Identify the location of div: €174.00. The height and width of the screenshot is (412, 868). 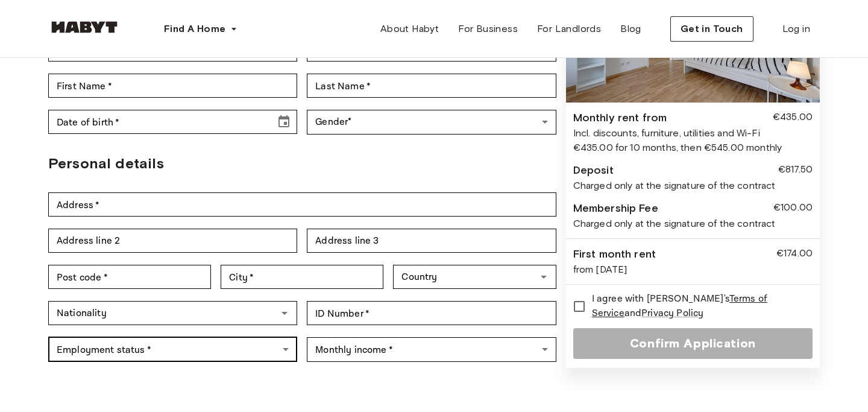
(795, 254).